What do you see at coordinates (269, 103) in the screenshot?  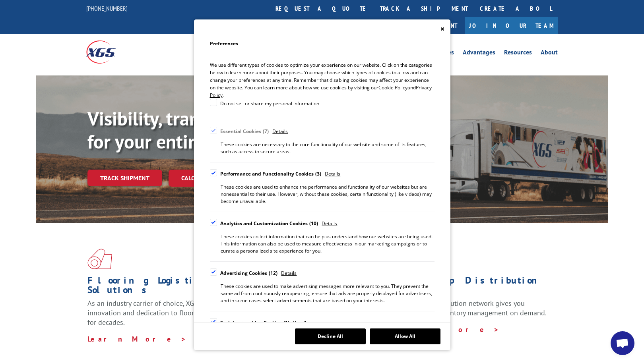 I see `span: Do not sell or share my personal information` at bounding box center [269, 103].